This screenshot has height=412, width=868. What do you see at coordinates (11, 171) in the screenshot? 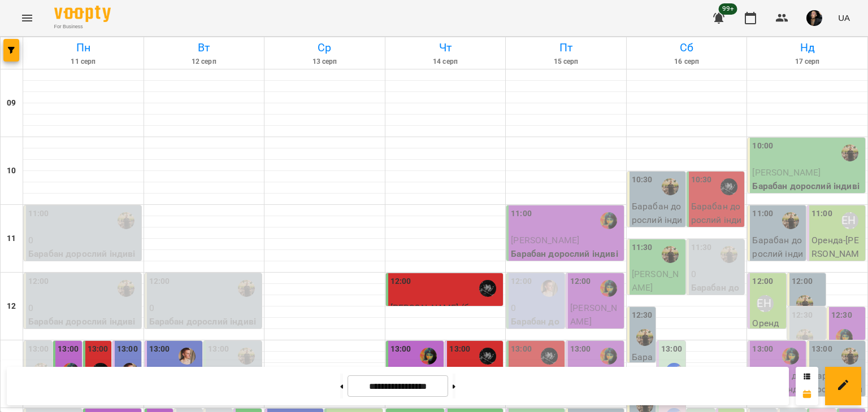
I see `h6: 10` at bounding box center [11, 171].